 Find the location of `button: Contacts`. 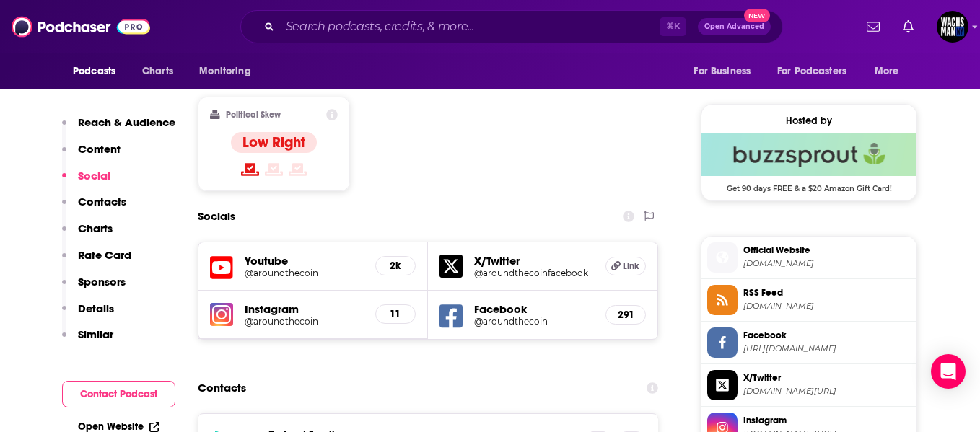

button: Contacts is located at coordinates (94, 208).